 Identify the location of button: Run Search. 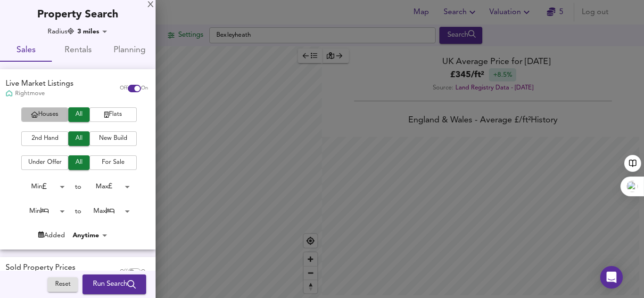
(114, 284).